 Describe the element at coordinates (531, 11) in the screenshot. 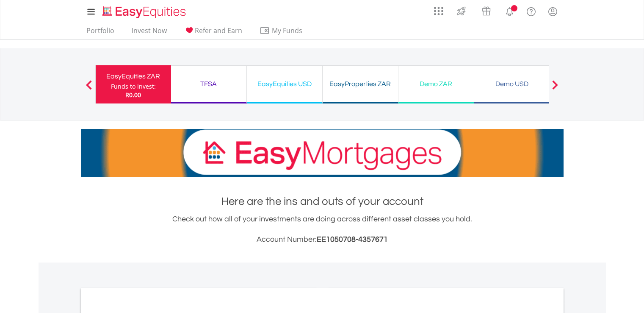

I see `a: FAQ's and Support` at that location.